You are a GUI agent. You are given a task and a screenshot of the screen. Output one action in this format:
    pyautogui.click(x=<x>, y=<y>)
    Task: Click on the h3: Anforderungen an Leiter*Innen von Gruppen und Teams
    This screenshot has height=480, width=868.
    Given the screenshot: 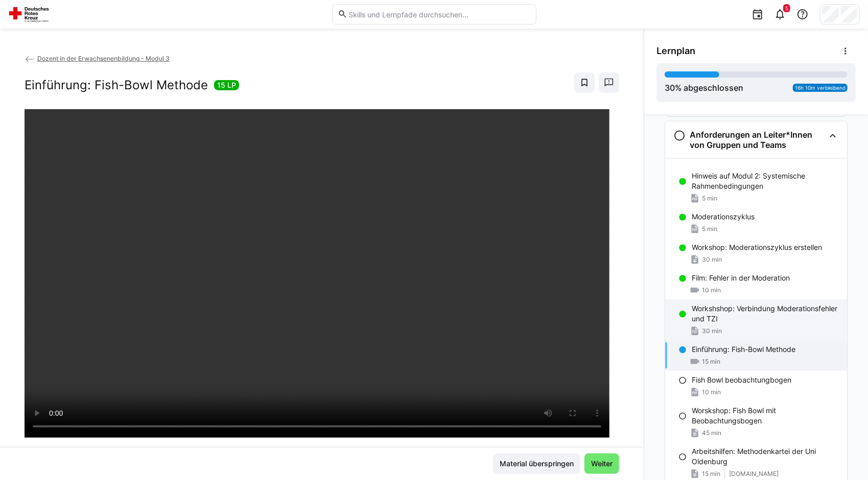 What is the action you would take?
    pyautogui.click(x=757, y=140)
    